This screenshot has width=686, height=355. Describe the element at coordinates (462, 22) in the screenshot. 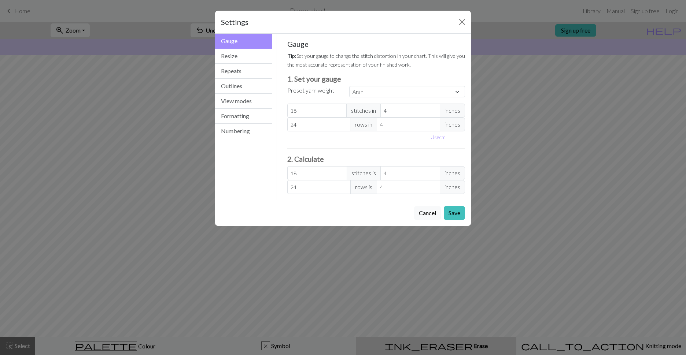

I see `button: Close` at that location.